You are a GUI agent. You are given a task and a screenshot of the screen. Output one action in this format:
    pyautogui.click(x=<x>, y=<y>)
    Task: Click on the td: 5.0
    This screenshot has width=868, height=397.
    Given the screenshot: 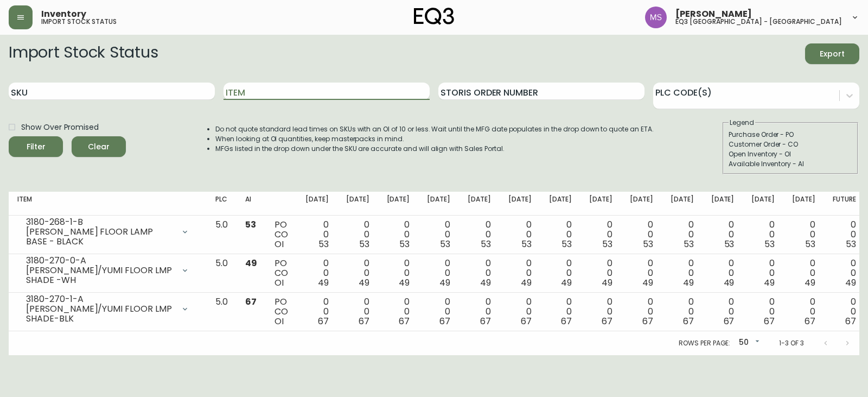 What is the action you would take?
    pyautogui.click(x=222, y=312)
    